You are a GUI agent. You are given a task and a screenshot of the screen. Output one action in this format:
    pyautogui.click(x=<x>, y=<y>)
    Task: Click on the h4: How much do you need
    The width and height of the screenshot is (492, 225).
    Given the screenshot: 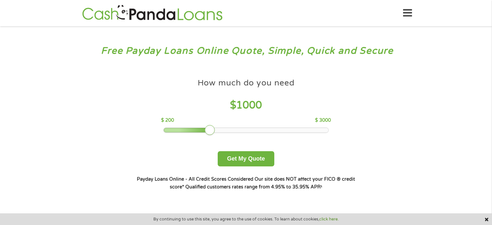 What is the action you would take?
    pyautogui.click(x=246, y=83)
    